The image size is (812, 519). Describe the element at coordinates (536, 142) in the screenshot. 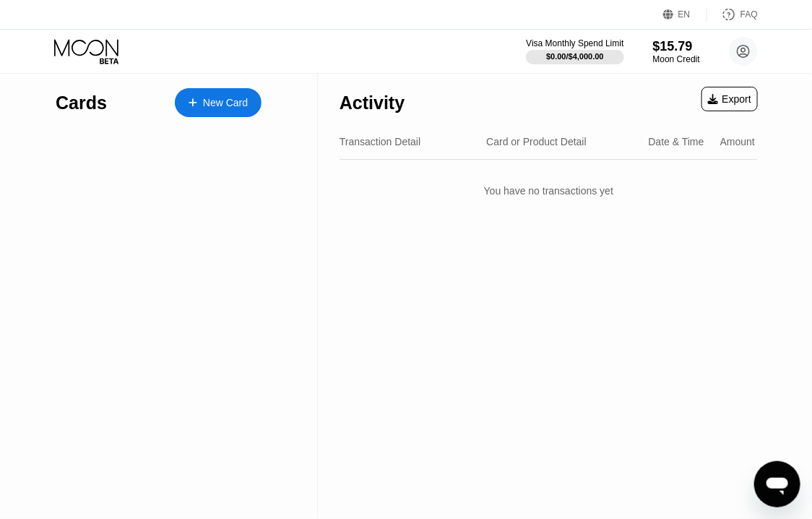

I see `div: Card or Product Detail` at that location.